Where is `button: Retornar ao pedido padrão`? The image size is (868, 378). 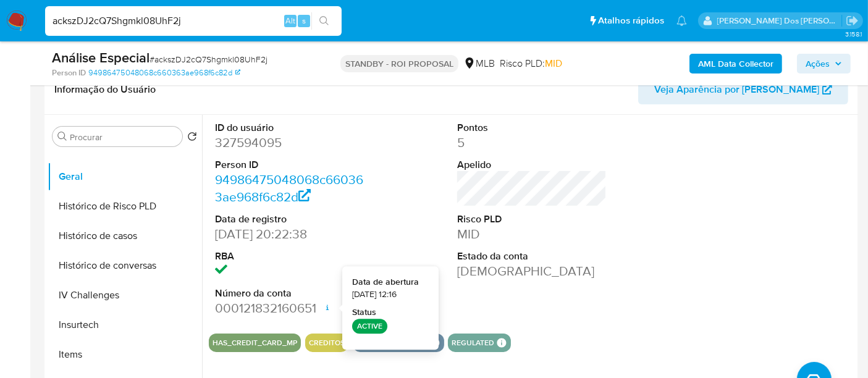
button: Retornar ao pedido padrão is located at coordinates (192, 138).